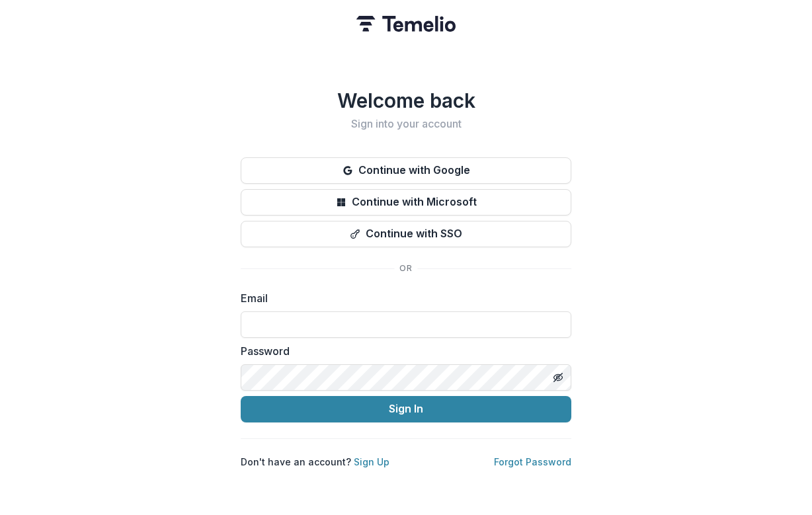 The height and width of the screenshot is (515, 812). What do you see at coordinates (558, 377) in the screenshot?
I see `button: Toggle password visibility` at bounding box center [558, 377].